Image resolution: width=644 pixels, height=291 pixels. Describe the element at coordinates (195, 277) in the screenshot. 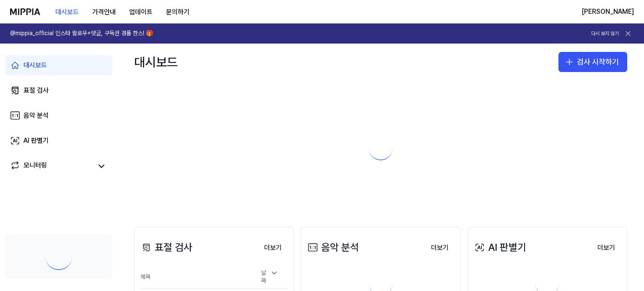

I see `th: 제목` at that location.